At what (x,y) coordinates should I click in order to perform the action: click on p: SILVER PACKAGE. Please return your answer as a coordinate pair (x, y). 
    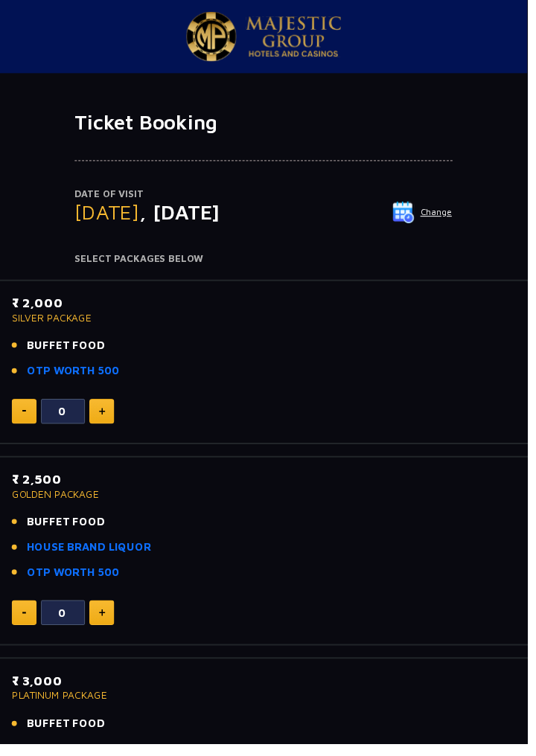
    Looking at the image, I should click on (268, 323).